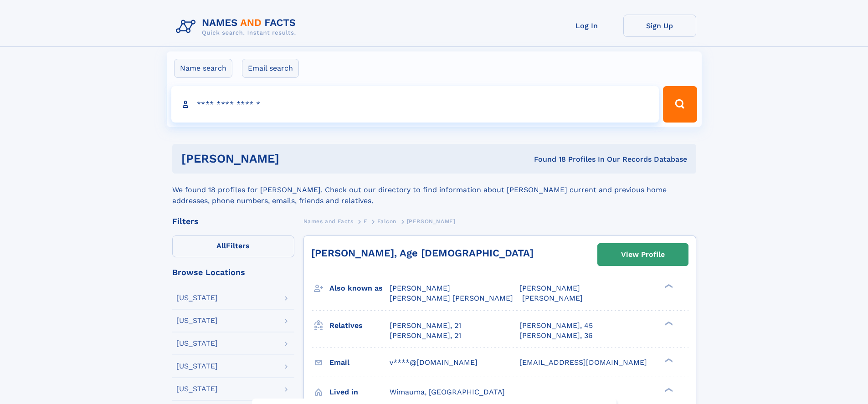 This screenshot has width=868, height=404. Describe the element at coordinates (270, 69) in the screenshot. I see `label: Email search` at that location.